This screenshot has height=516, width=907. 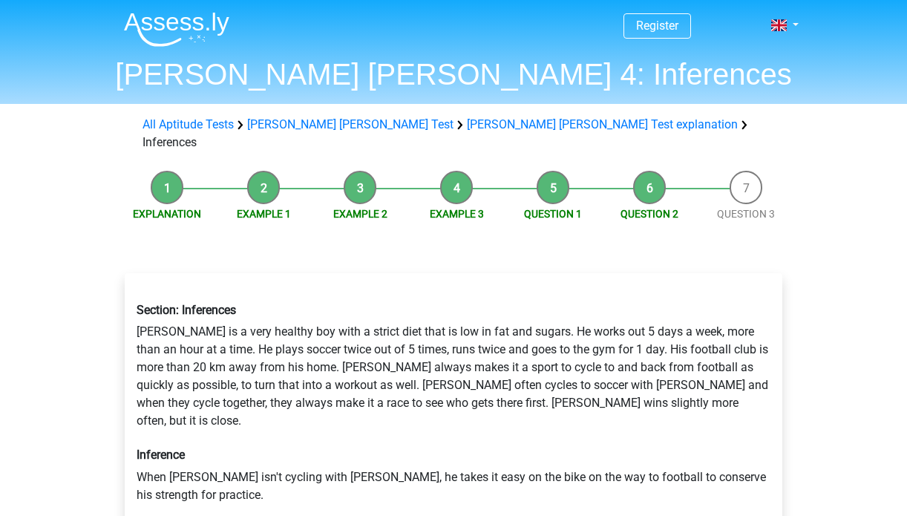 I want to click on div: Inferences, so click(x=454, y=134).